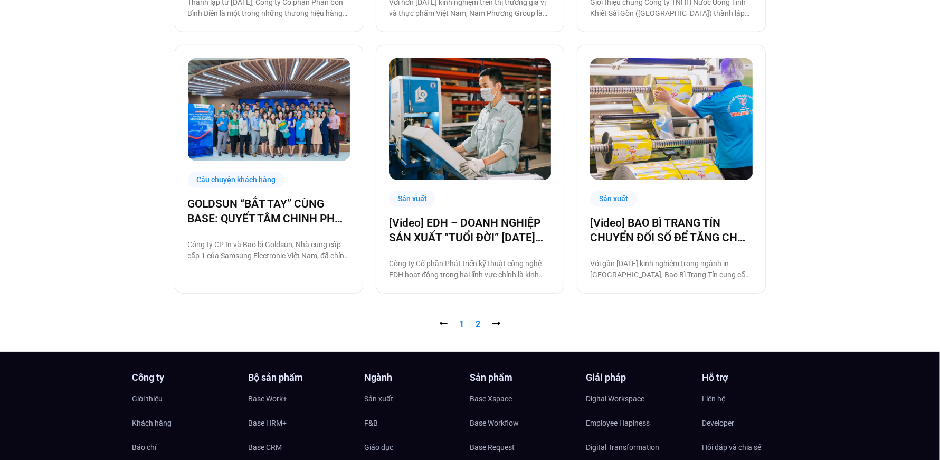 The width and height of the screenshot is (940, 460). Describe the element at coordinates (755, 398) in the screenshot. I see `a: Liên hệ` at that location.